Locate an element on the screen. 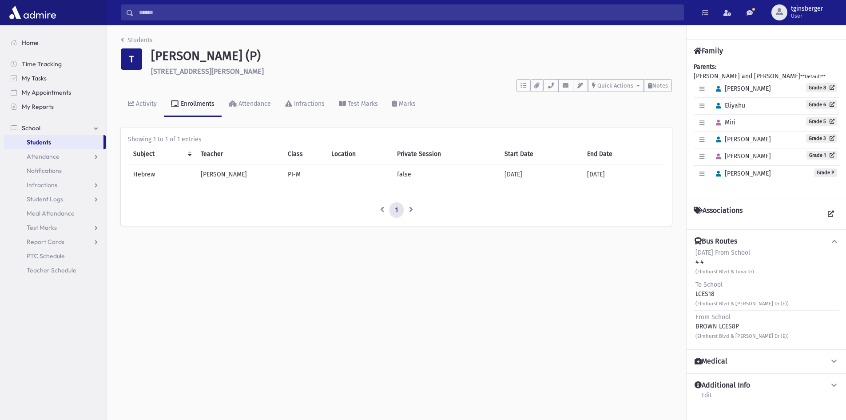 Image resolution: width=846 pixels, height=420 pixels. span: My Reports is located at coordinates (38, 107).